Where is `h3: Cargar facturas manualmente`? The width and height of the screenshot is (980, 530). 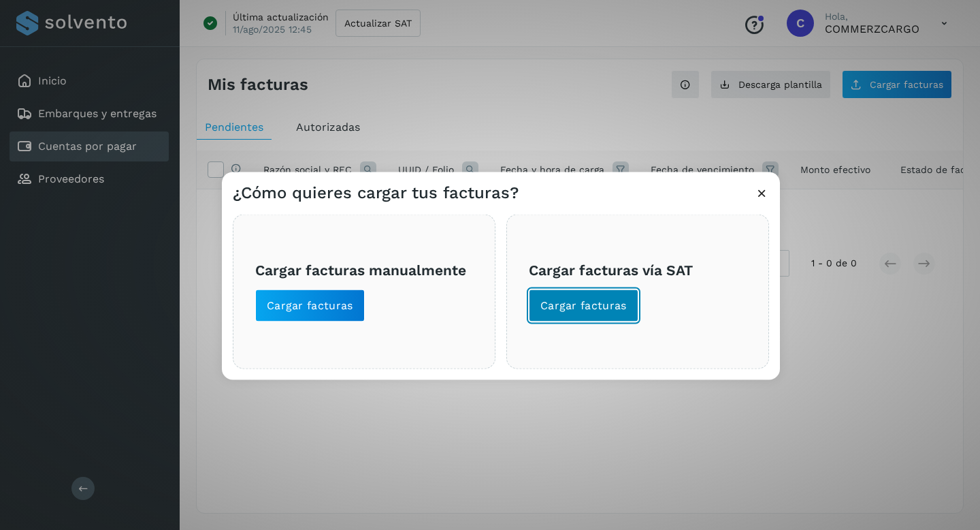 h3: Cargar facturas manualmente is located at coordinates (364, 269).